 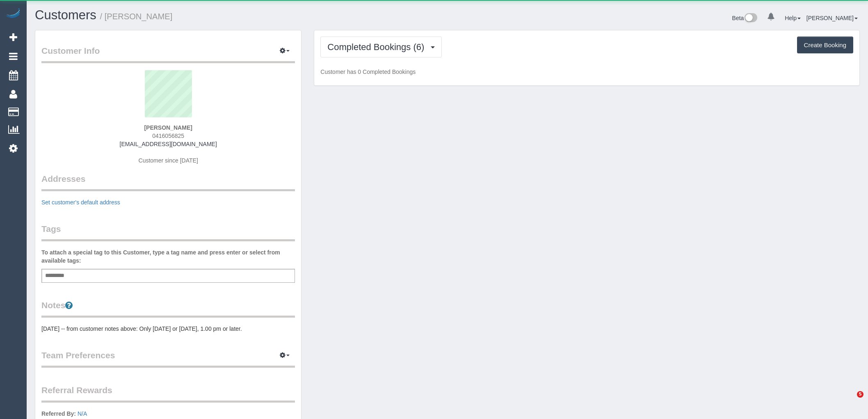 What do you see at coordinates (793, 18) in the screenshot?
I see `a: Help` at bounding box center [793, 18].